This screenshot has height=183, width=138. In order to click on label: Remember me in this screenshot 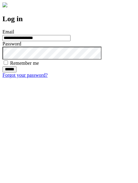, I will do `click(25, 63)`.